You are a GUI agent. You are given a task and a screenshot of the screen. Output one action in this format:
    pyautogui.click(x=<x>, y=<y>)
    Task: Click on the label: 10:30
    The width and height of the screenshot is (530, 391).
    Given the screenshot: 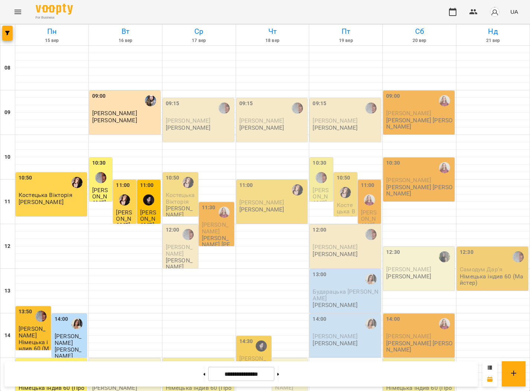 What is the action you would take?
    pyautogui.click(x=99, y=163)
    